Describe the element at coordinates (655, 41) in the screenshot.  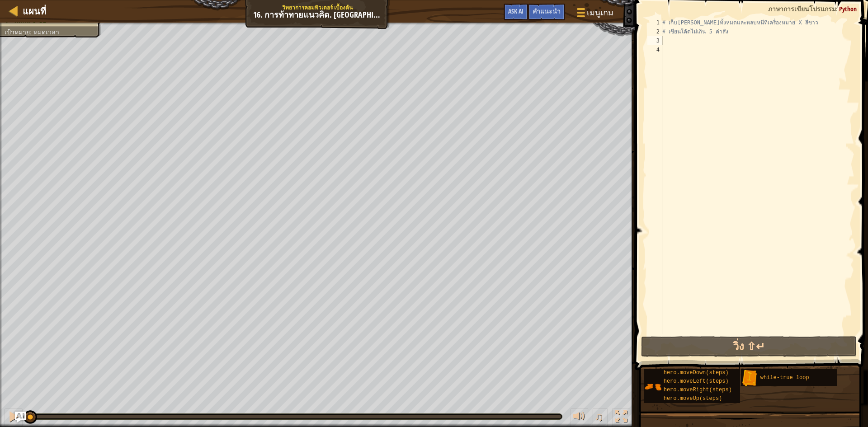
I see `div: 3` at that location.